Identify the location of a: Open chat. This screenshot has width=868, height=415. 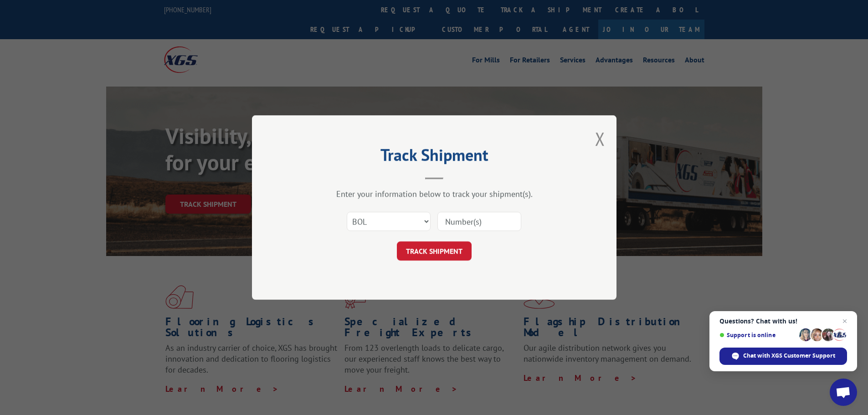
(843, 392).